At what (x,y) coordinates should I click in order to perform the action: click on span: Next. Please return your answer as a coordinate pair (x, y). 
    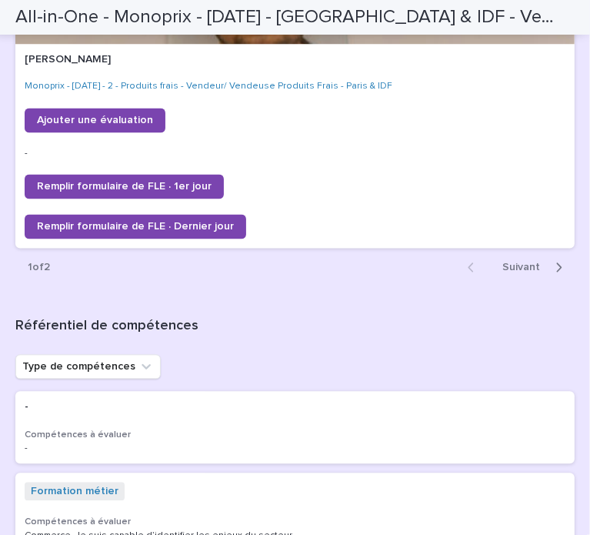
    Looking at the image, I should click on (526, 267).